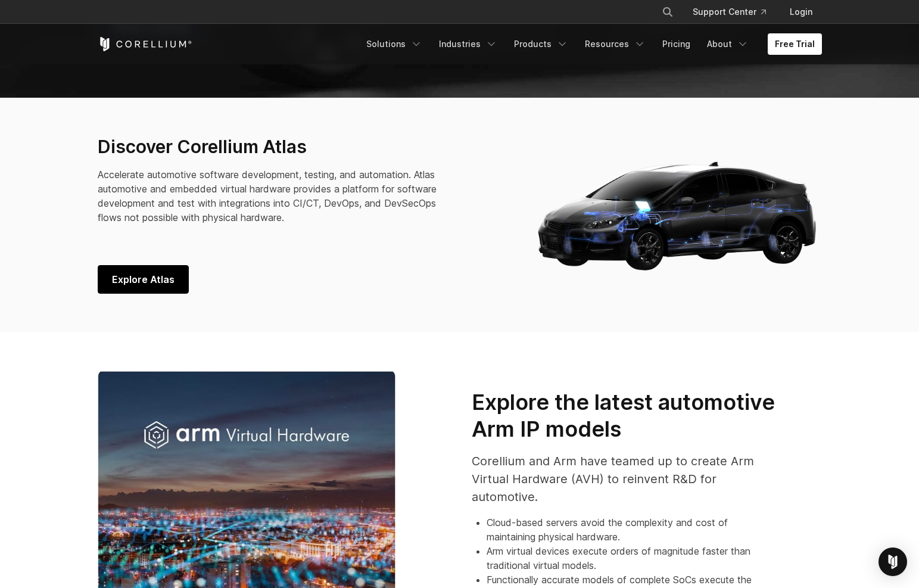  What do you see at coordinates (143, 279) in the screenshot?
I see `a: Explore Atlas` at bounding box center [143, 279].